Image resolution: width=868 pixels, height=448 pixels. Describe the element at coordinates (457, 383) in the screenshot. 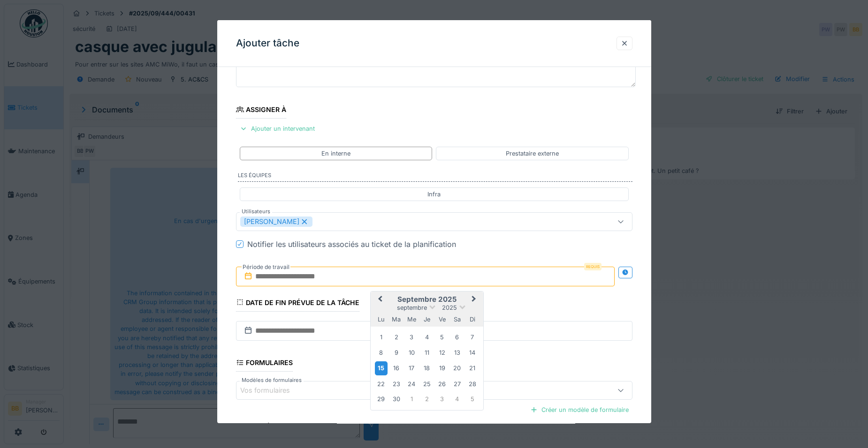

I see `div: Choose samedi 27 septembre 2025` at that location.